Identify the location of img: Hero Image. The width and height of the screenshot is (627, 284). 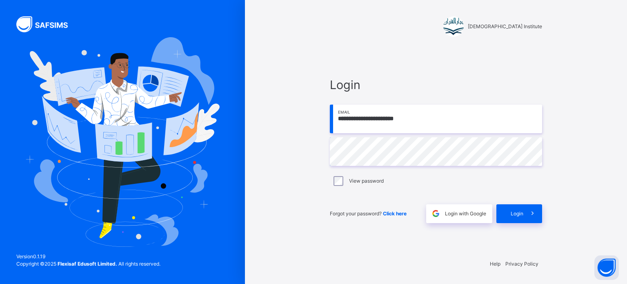
(122, 142).